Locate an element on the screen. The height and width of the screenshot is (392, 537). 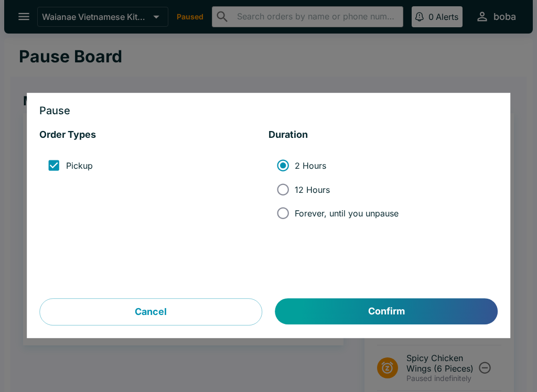
button: Confirm is located at coordinates (387, 311).